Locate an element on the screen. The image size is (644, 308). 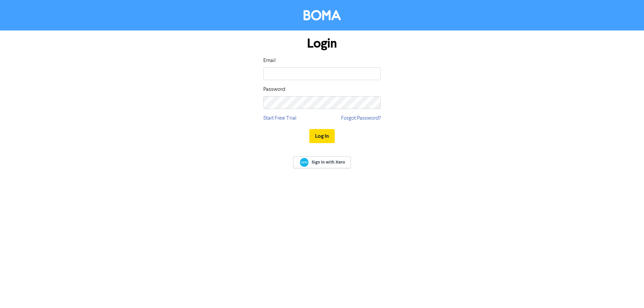
a: Forgot Password? is located at coordinates (361, 118).